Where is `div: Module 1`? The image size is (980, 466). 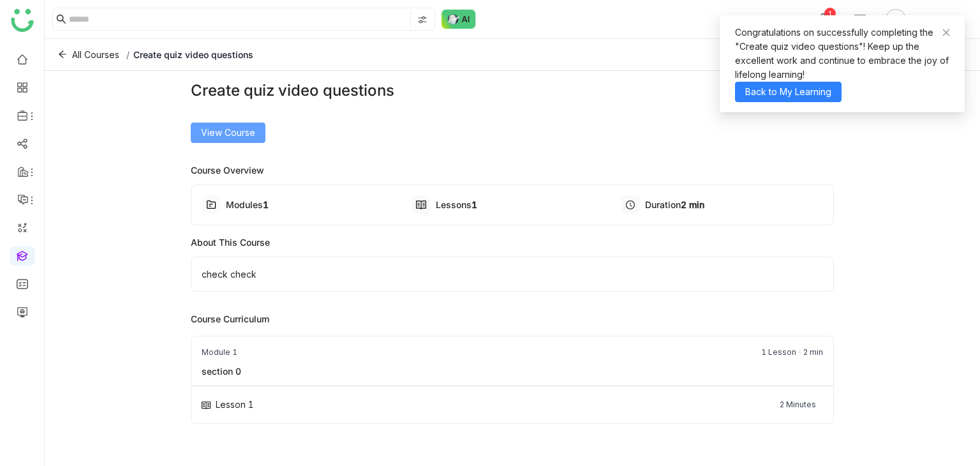 div: Module 1 is located at coordinates (219, 352).